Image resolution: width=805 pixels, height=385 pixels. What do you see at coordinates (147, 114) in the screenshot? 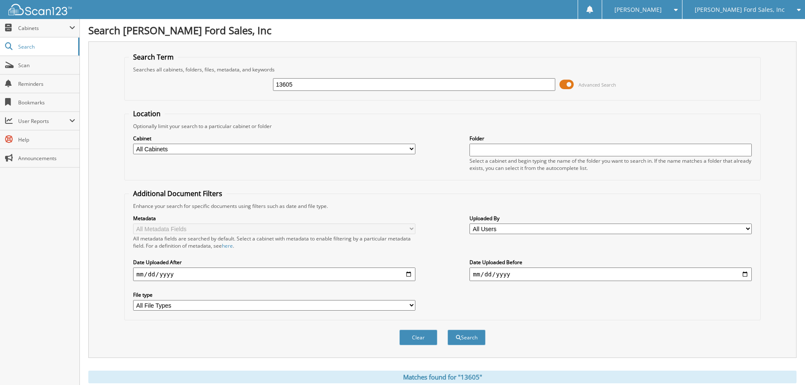
I see `legend: Location` at bounding box center [147, 114].